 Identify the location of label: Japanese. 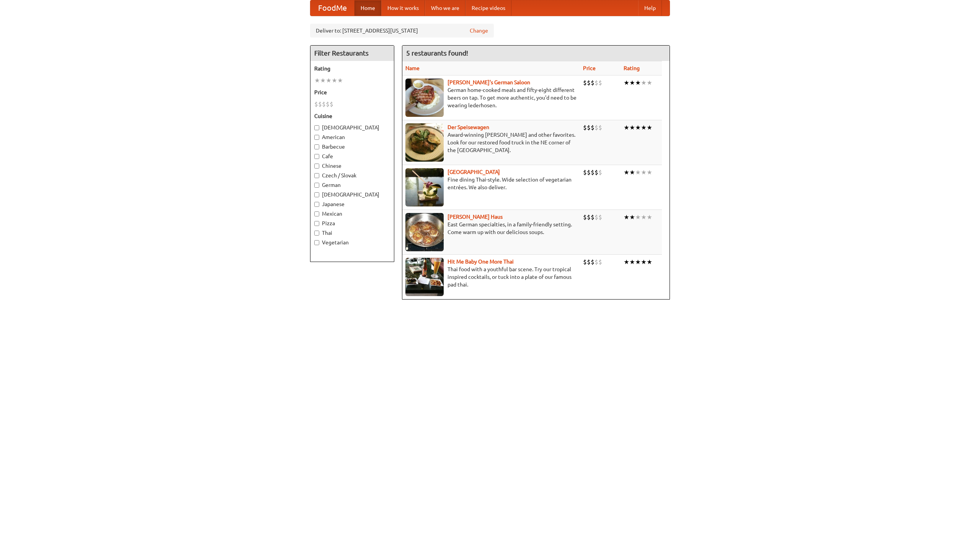
(353, 204).